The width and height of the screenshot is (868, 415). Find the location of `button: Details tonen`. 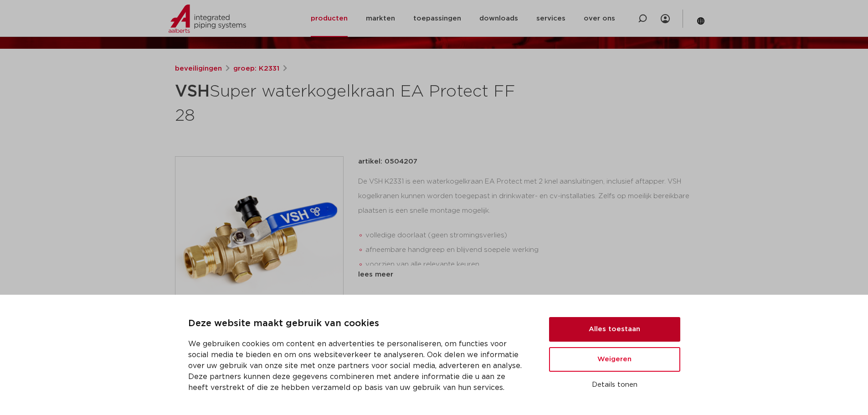

button: Details tonen is located at coordinates (615, 385).